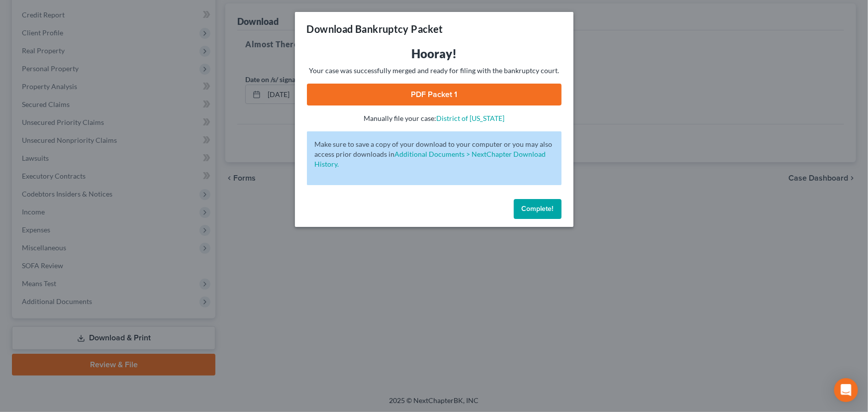 The width and height of the screenshot is (868, 412). I want to click on a: PDF Packet 1, so click(434, 95).